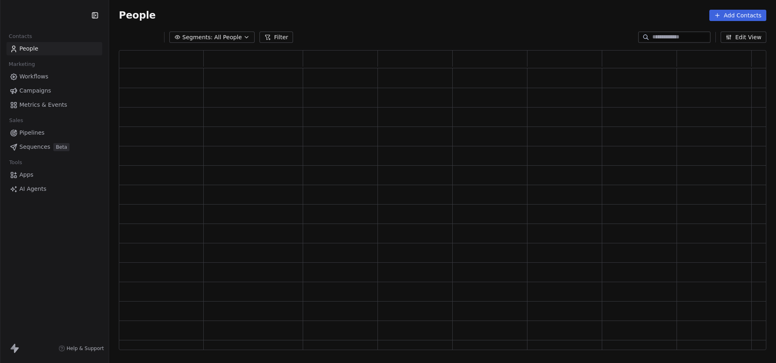 The width and height of the screenshot is (776, 363). What do you see at coordinates (54, 175) in the screenshot?
I see `a: Apps` at bounding box center [54, 175].